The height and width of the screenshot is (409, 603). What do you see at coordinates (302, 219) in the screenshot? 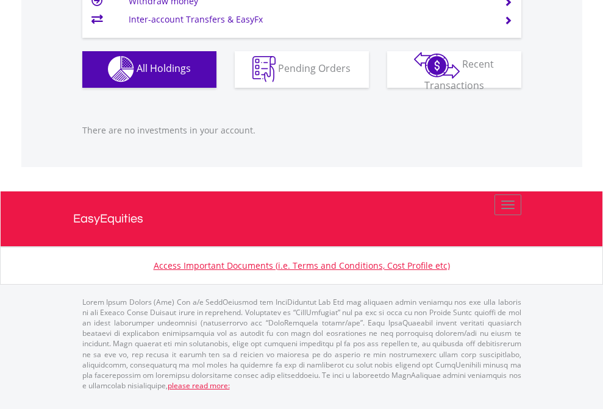
I see `div: EasyEquities` at bounding box center [302, 219].